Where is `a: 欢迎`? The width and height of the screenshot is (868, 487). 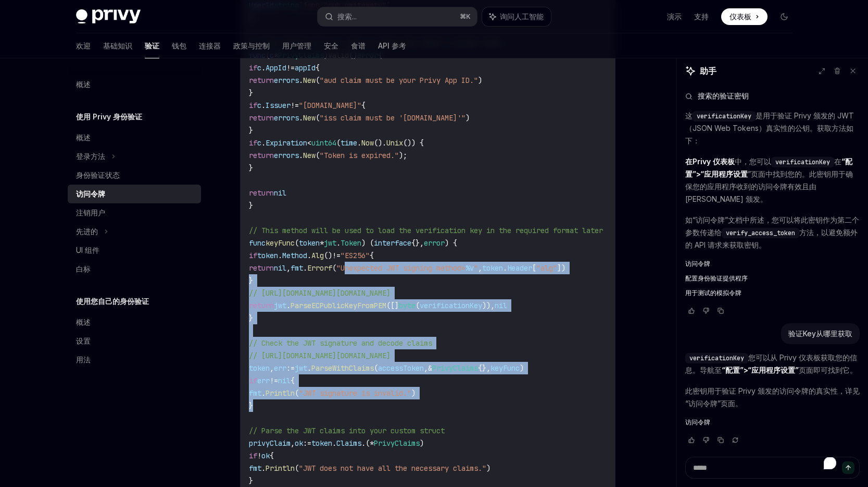
a: 欢迎 is located at coordinates (83, 46).